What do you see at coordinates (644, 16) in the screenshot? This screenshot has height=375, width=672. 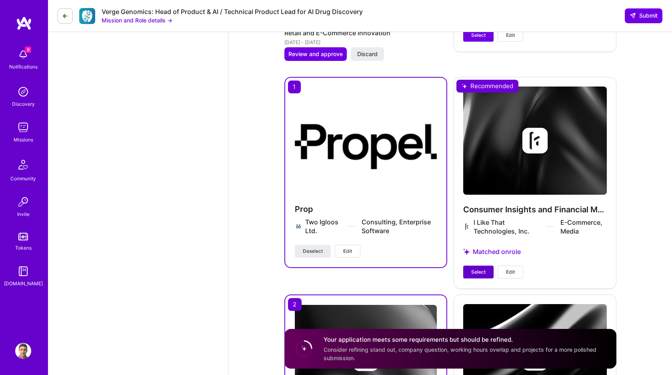 I see `span: Submit` at bounding box center [644, 16].